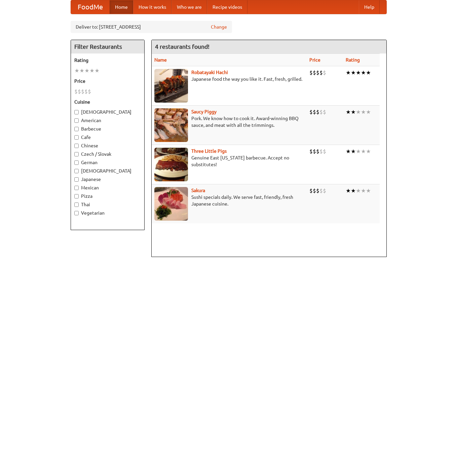 Image resolution: width=457 pixels, height=476 pixels. Describe the element at coordinates (76, 121) in the screenshot. I see `input: American` at that location.